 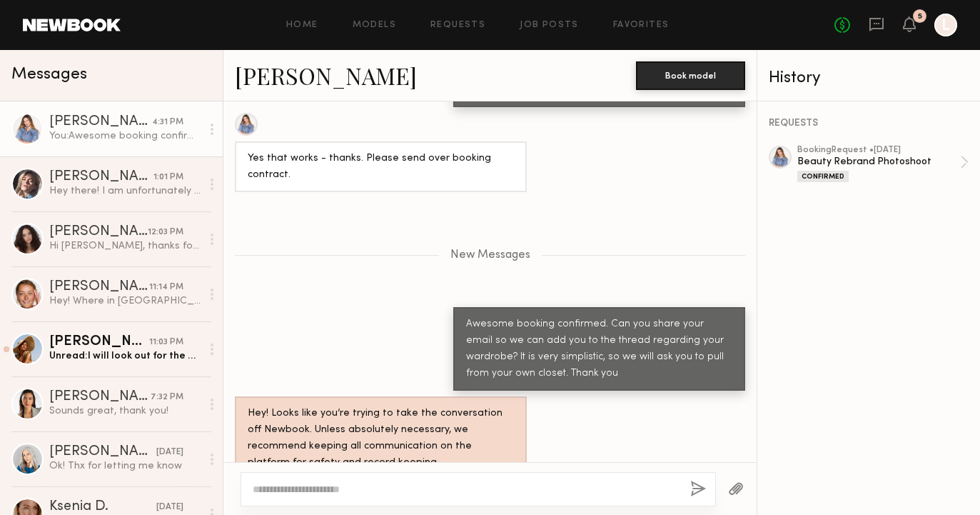 What do you see at coordinates (374, 25) in the screenshot?
I see `a: Models` at bounding box center [374, 25].